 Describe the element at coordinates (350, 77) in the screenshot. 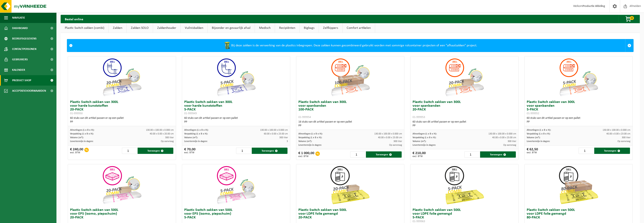

I see `img: 01-999954` at that location.